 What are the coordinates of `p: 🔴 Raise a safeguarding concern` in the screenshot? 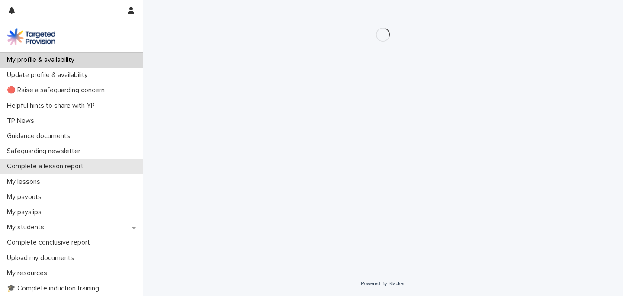 It's located at (57, 90).